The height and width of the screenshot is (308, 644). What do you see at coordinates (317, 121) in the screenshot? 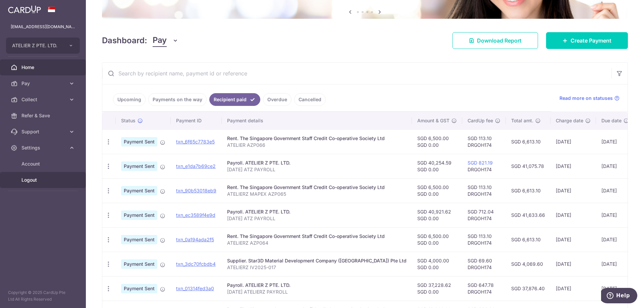
I see `th: Payment details` at bounding box center [317, 121].